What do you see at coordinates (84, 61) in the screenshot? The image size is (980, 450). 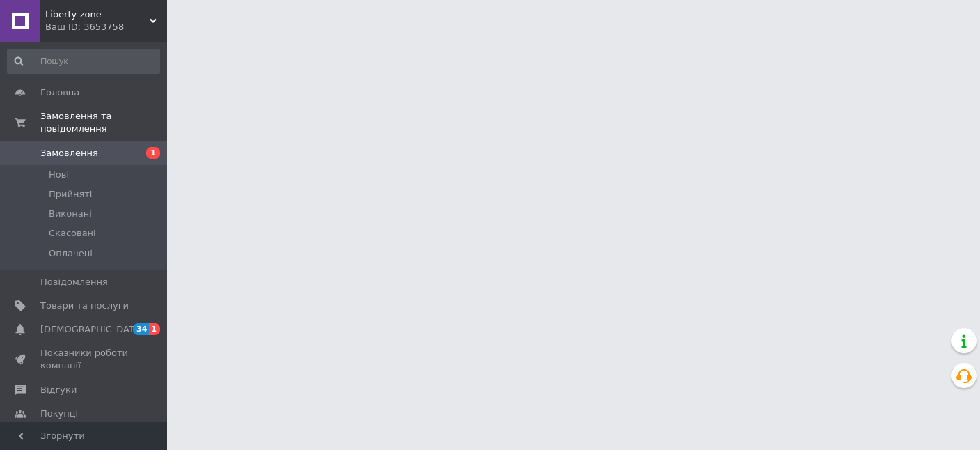 I see `input: Пошук` at bounding box center [84, 61].